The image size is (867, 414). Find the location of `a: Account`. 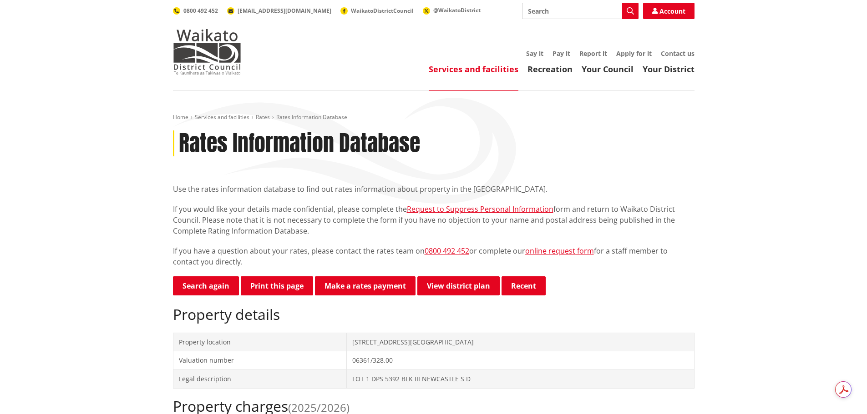

a: Account is located at coordinates (668, 11).